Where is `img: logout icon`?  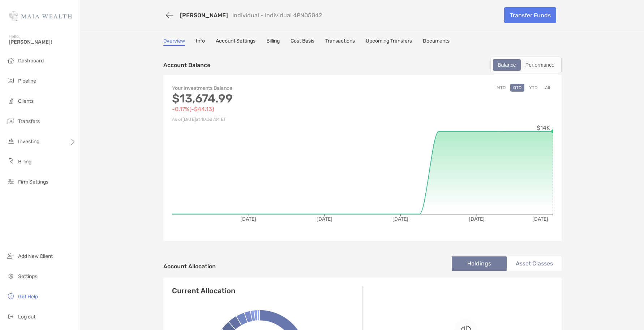
img: logout icon is located at coordinates (11, 317).